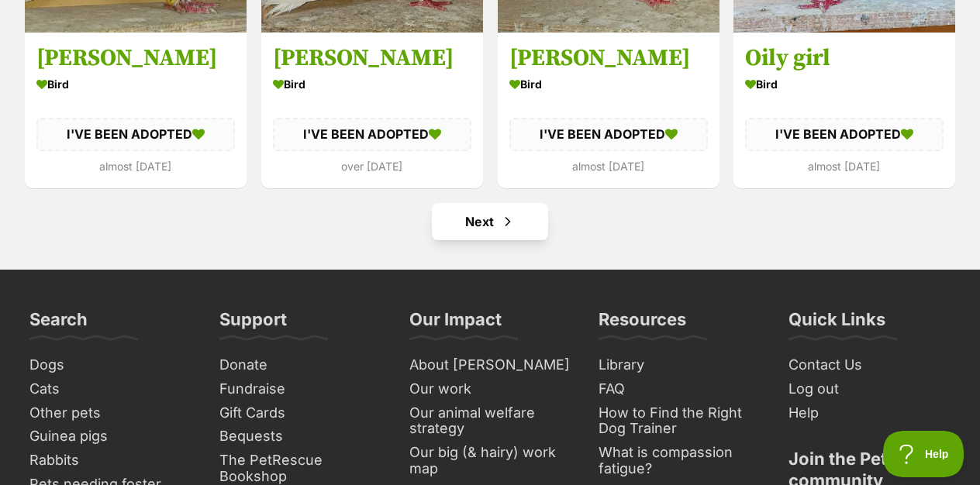 The height and width of the screenshot is (485, 980). I want to click on nav: Pagination, so click(490, 221).